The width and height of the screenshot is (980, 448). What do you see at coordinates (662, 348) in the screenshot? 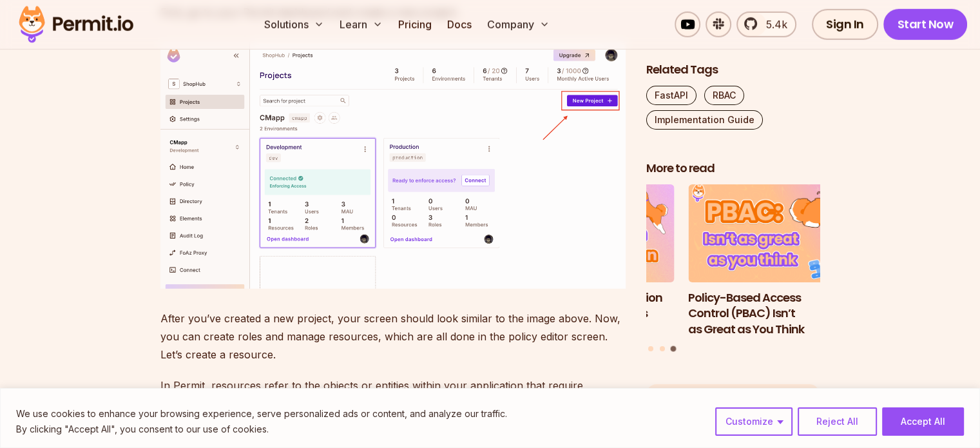
I see `button: Go to slide 2` at bounding box center [662, 348].